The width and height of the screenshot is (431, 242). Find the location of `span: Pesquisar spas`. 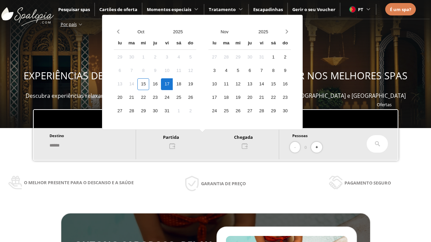

span: Pesquisar spas is located at coordinates (74, 9).